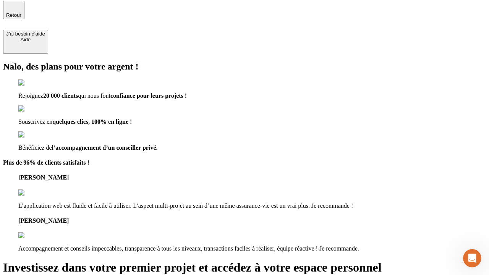  Describe the element at coordinates (14, 15) in the screenshot. I see `span: Retour` at that location.